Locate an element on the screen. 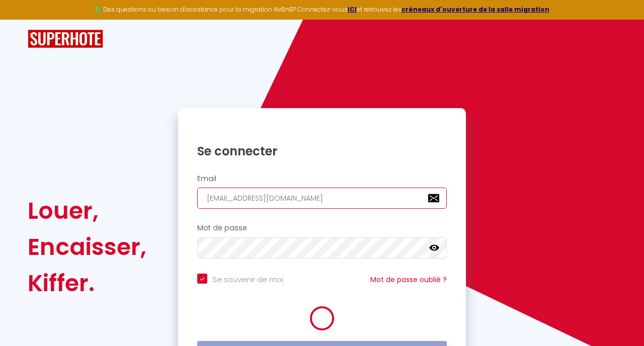 This screenshot has width=644, height=346. input: Ton Email is located at coordinates (322, 198).